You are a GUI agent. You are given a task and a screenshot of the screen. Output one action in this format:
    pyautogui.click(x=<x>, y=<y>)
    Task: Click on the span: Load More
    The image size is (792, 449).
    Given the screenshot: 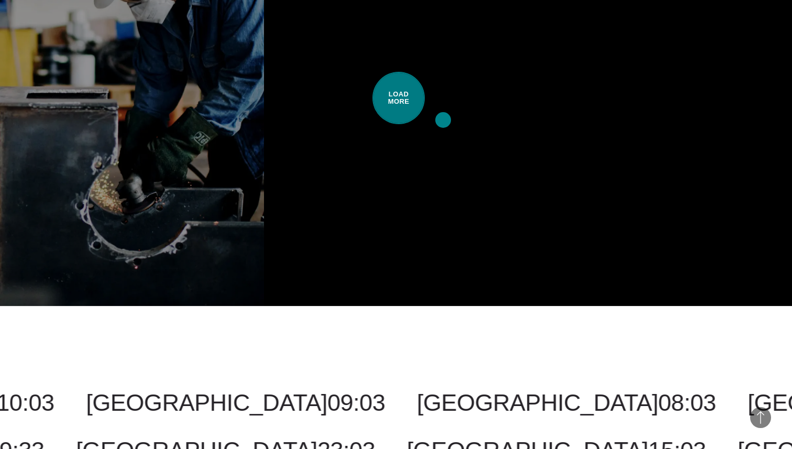 What is the action you would take?
    pyautogui.click(x=399, y=98)
    